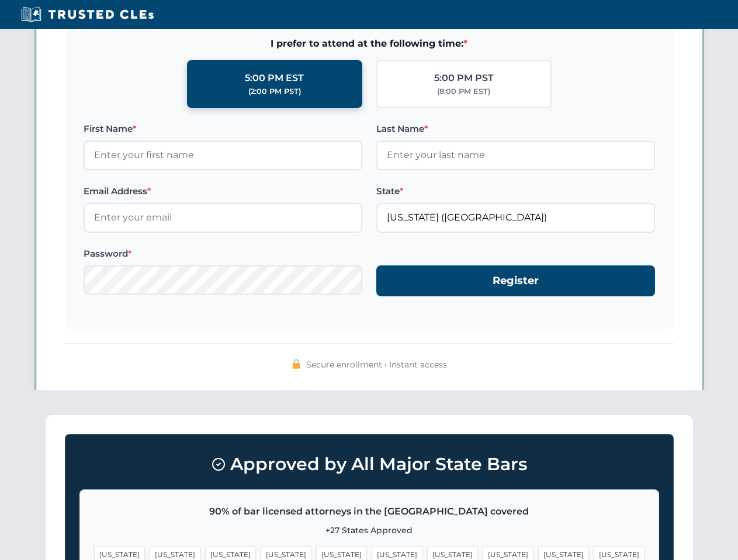 The width and height of the screenshot is (738, 560). Describe the element at coordinates (223, 191) in the screenshot. I see `label: Email Address` at that location.